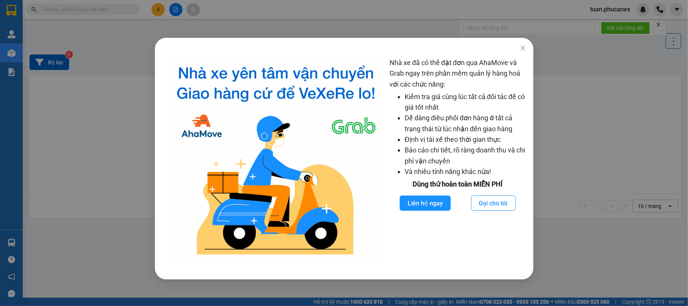 The height and width of the screenshot is (306, 688). Describe the element at coordinates (465, 171) in the screenshot. I see `li: Và nhiều tính năng khác nữa!` at that location.